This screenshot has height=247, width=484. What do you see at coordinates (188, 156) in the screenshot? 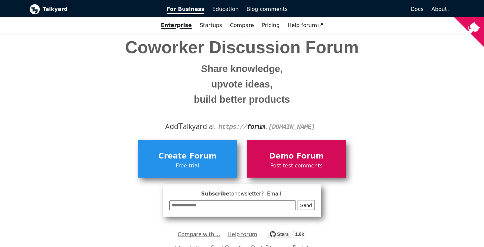
I see `span: Create Forum` at bounding box center [188, 156].